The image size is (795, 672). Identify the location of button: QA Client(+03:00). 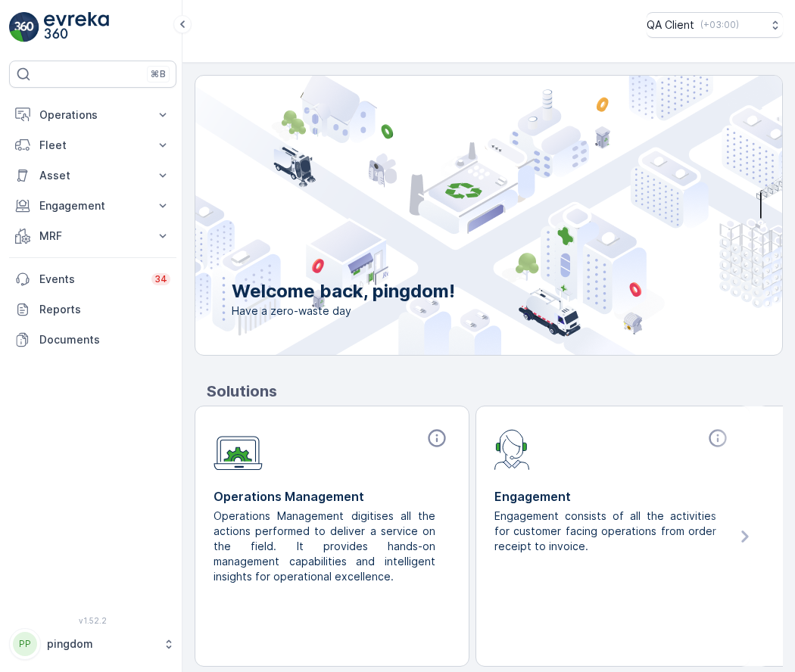
(714, 25).